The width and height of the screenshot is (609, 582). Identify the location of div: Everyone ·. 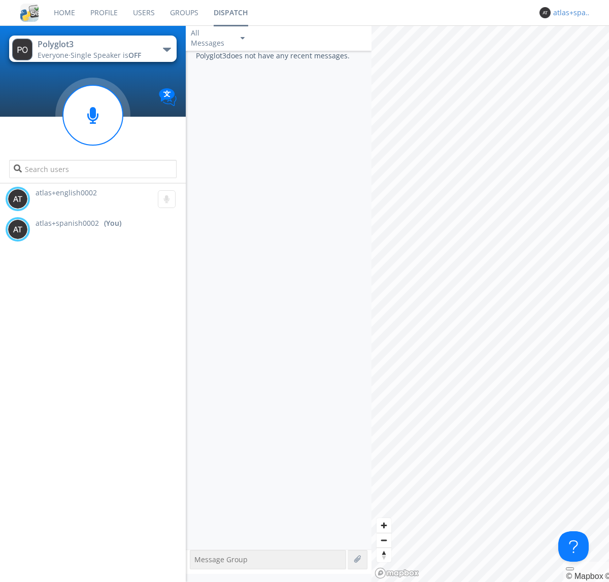
(94, 55).